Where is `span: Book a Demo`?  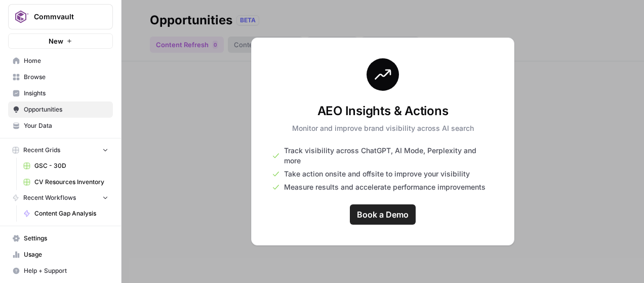 span: Book a Demo is located at coordinates (383, 215).